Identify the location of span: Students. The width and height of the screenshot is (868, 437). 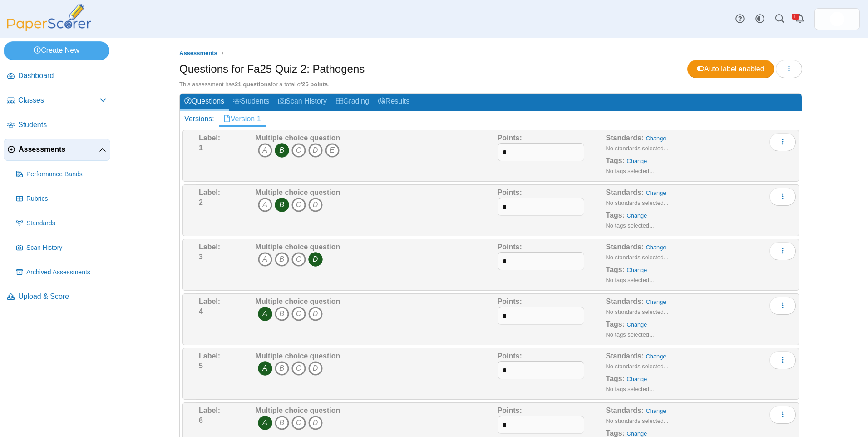
(62, 125).